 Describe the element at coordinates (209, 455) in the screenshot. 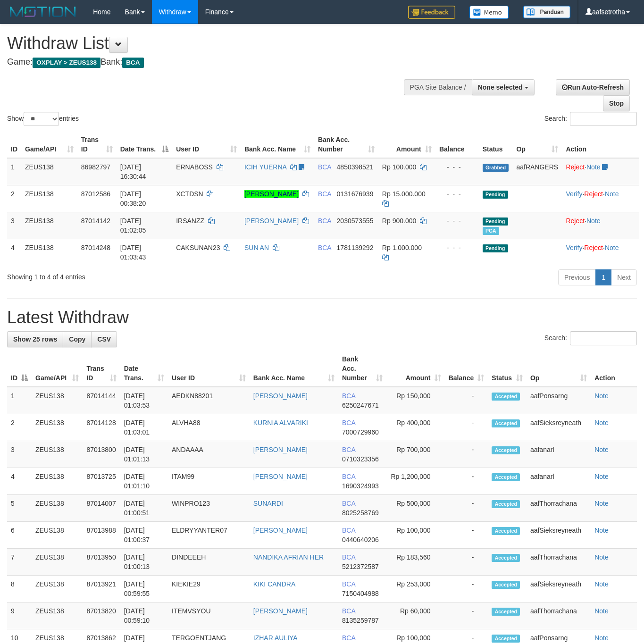

I see `td: ANDAAAA` at that location.